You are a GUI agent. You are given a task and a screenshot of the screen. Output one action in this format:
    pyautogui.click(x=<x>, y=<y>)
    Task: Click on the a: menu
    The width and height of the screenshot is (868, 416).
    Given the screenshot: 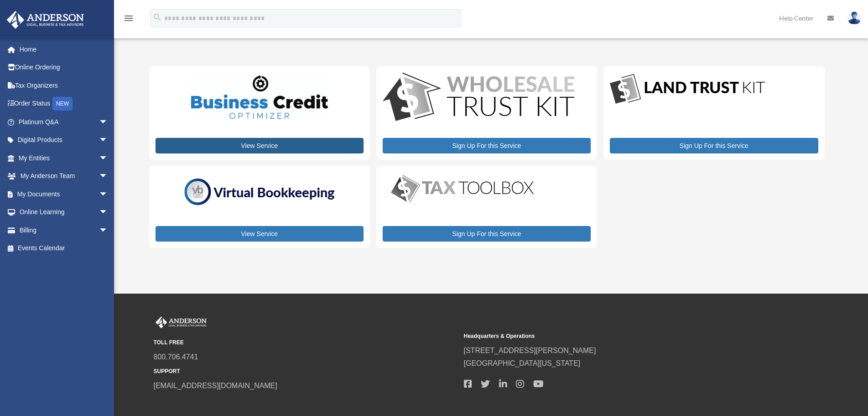 What is the action you would take?
    pyautogui.click(x=128, y=19)
    